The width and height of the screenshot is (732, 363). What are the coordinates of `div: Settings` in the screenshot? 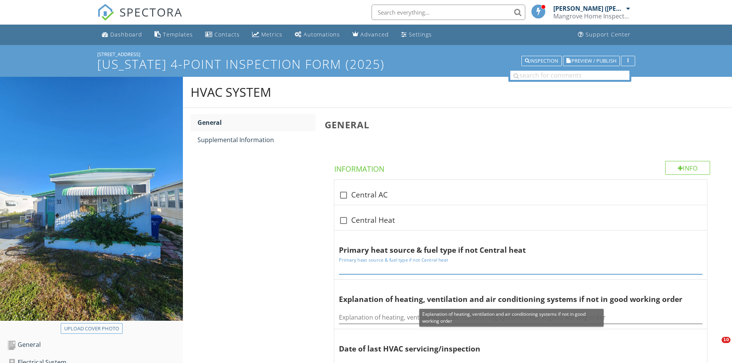 It's located at (421, 34).